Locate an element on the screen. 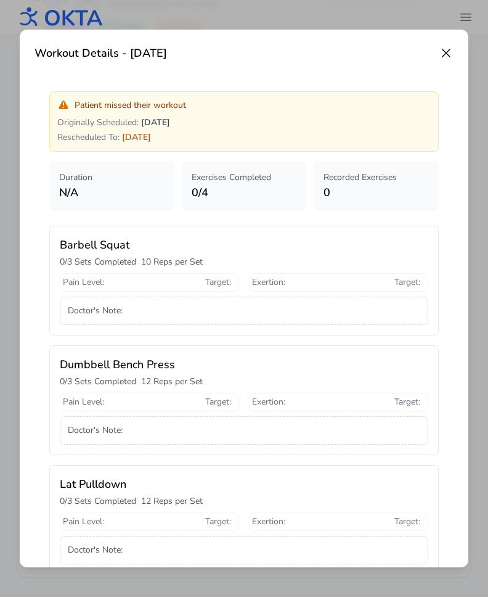  span: Rescheduled To : is located at coordinates (88, 137).